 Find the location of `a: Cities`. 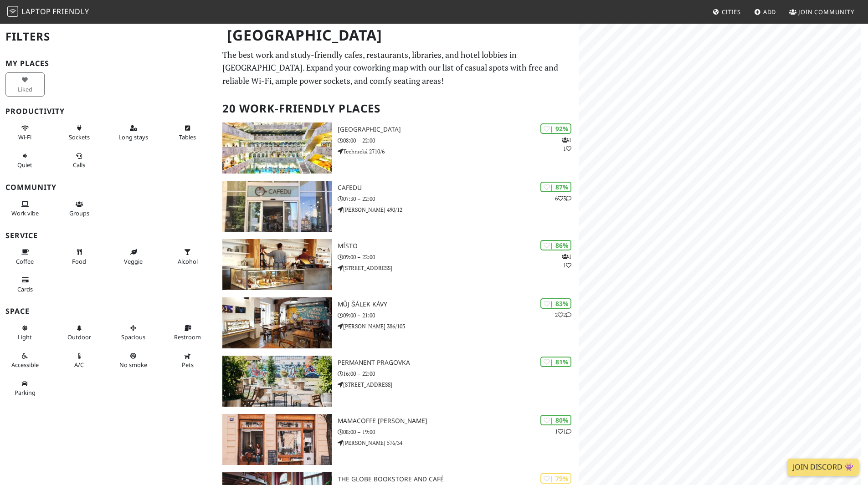

a: Cities is located at coordinates (727, 12).